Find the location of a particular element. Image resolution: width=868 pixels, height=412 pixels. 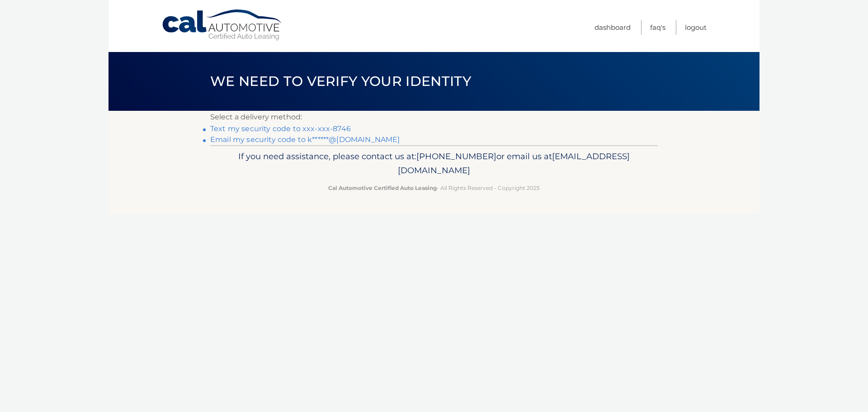

span: We need to verify your identity is located at coordinates (341, 81).